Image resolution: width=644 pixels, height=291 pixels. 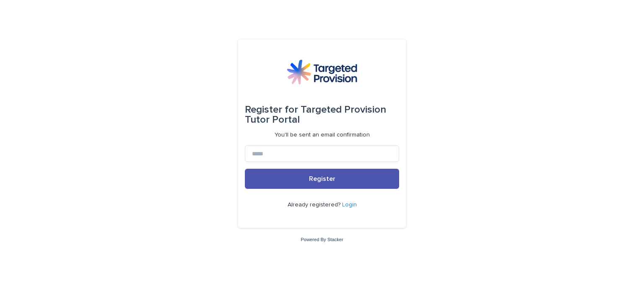 I want to click on img: M5nRWzHhSzIhMunXDL62, so click(x=322, y=72).